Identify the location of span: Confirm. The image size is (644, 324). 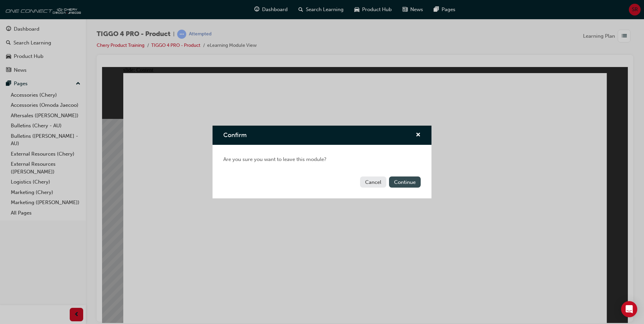
(235, 135).